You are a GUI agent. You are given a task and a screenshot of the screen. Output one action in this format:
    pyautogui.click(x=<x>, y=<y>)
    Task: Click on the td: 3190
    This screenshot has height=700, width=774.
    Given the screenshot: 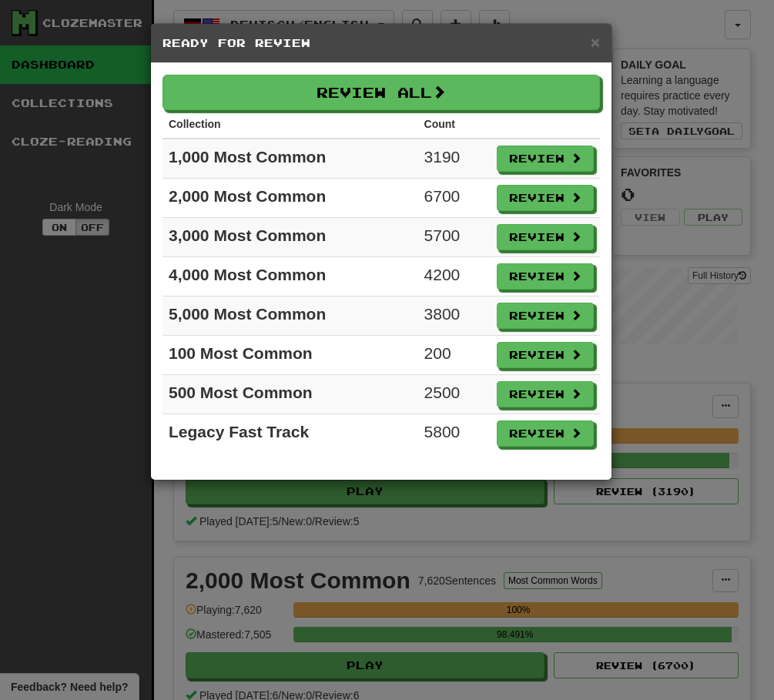 What is the action you would take?
    pyautogui.click(x=454, y=159)
    